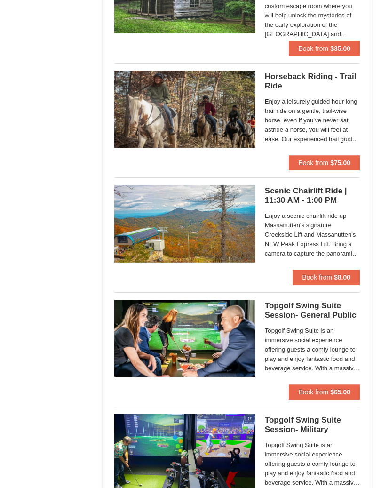  I want to click on button: Book from $8.00, so click(326, 277).